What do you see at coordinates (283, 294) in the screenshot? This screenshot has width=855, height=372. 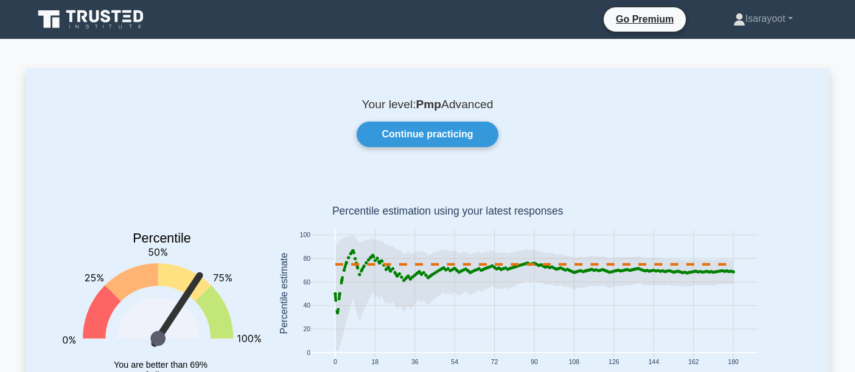 I see `text: Percentile estimate` at bounding box center [283, 294].